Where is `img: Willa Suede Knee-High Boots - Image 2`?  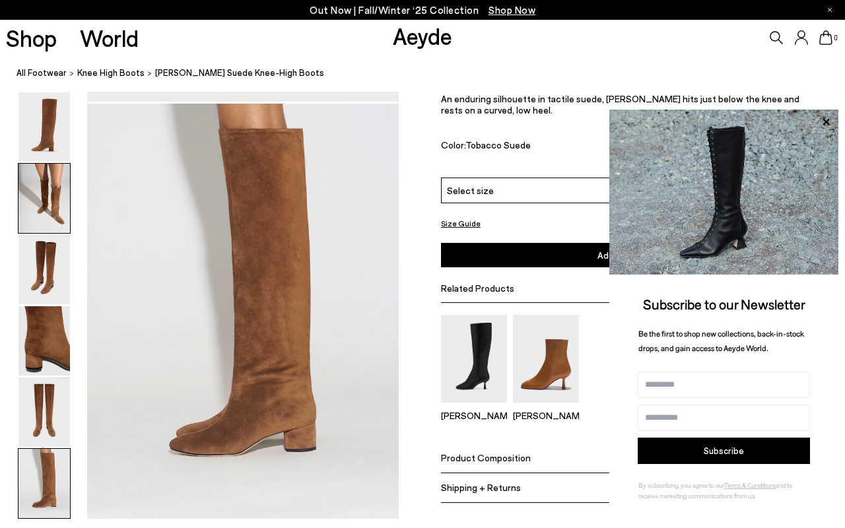 img: Willa Suede Knee-High Boots - Image 2 is located at coordinates (44, 198).